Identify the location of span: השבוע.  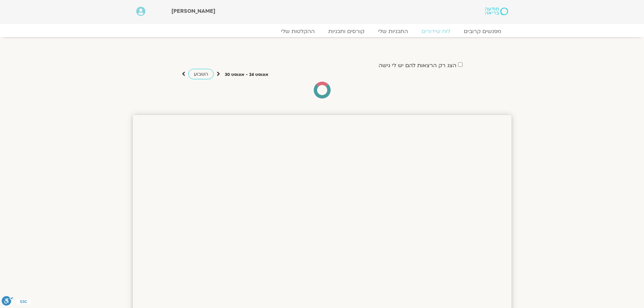
(201, 74).